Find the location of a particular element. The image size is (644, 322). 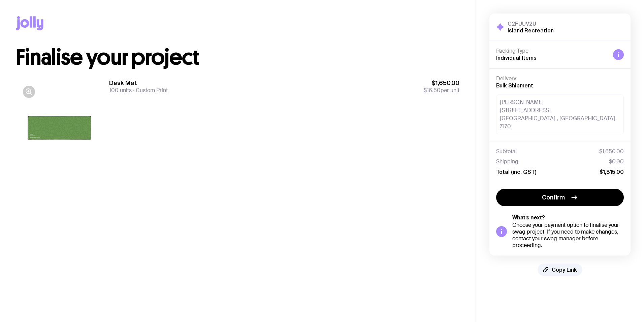

h4: Delivery is located at coordinates (560, 79).